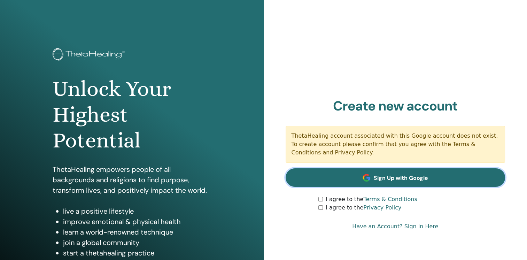 This screenshot has width=527, height=260. I want to click on a: Sign Up with Google, so click(395, 177).